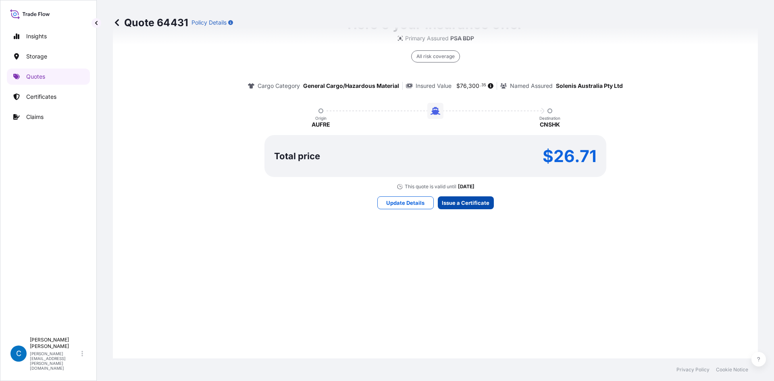 The width and height of the screenshot is (774, 381). What do you see at coordinates (48, 97) in the screenshot?
I see `a: Certificates` at bounding box center [48, 97].